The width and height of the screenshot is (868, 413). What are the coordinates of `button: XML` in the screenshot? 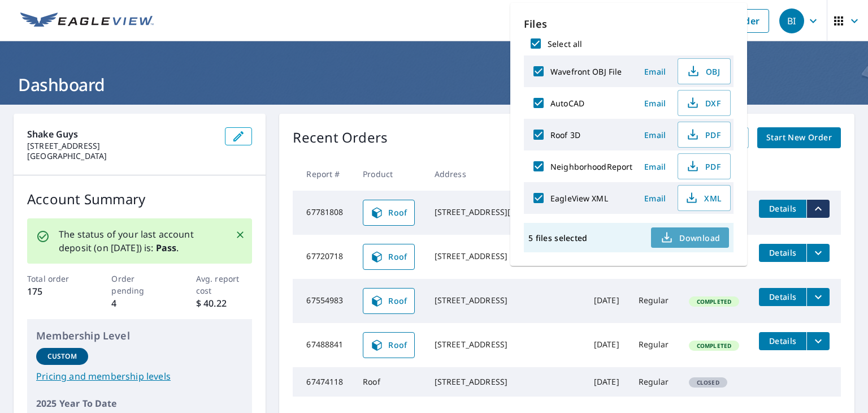 It's located at (704, 198).